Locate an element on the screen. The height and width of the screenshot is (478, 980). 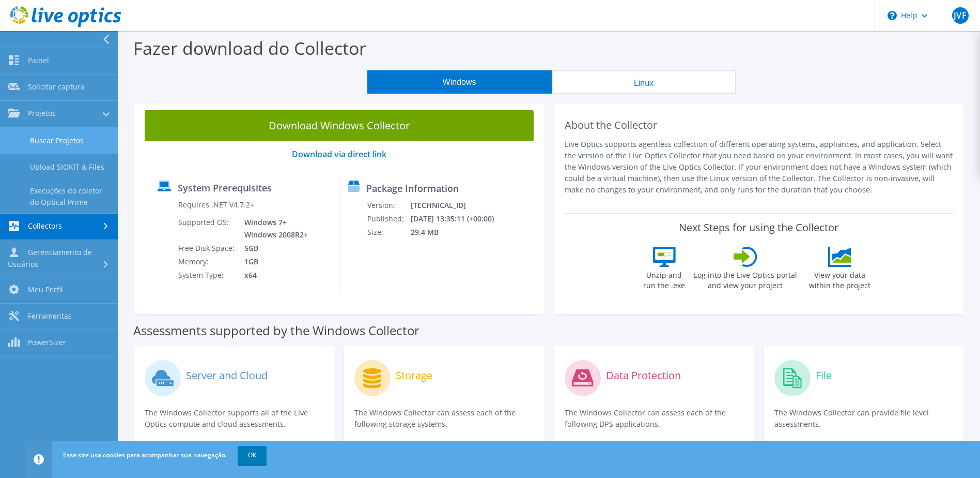
a: OK is located at coordinates (252, 455).